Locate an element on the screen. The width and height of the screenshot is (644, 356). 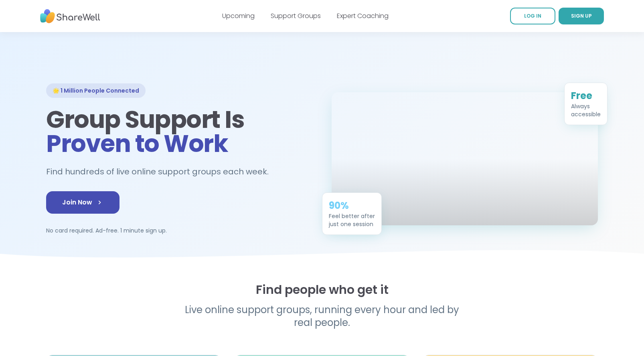
div: Feel better after just one session is located at coordinates (351, 220).